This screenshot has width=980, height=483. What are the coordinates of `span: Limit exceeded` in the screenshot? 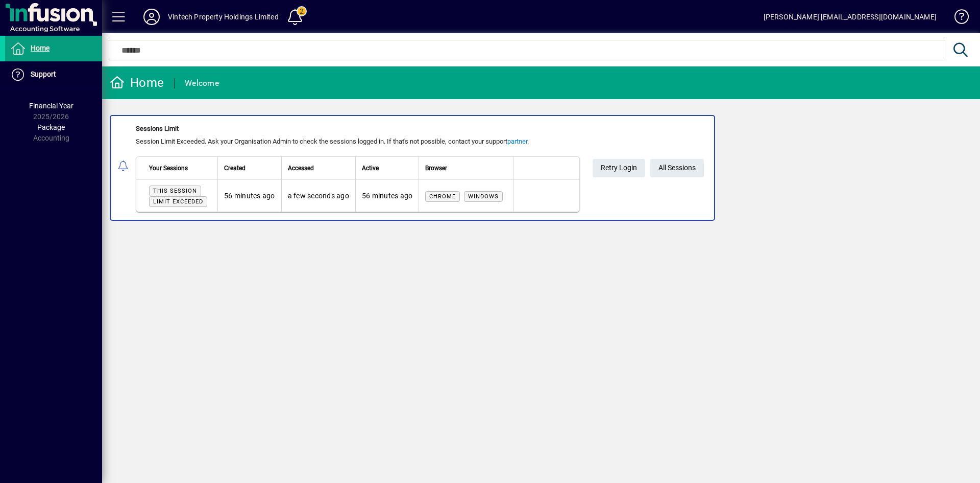 It's located at (178, 202).